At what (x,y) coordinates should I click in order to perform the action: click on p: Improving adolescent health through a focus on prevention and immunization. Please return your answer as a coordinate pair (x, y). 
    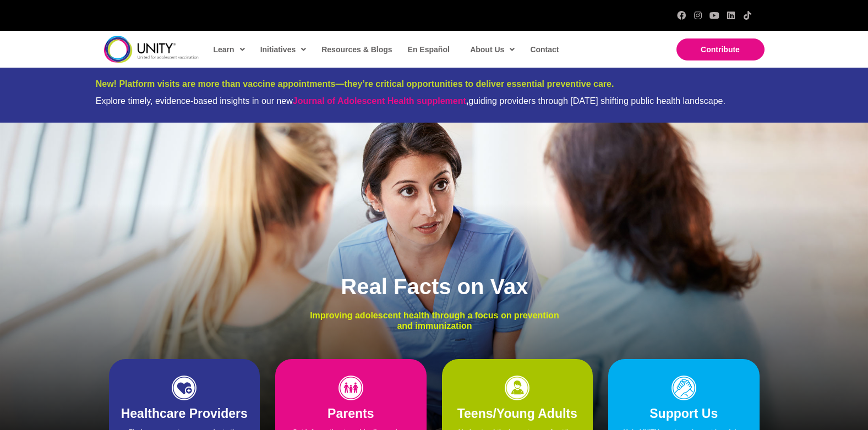
    Looking at the image, I should click on (434, 320).